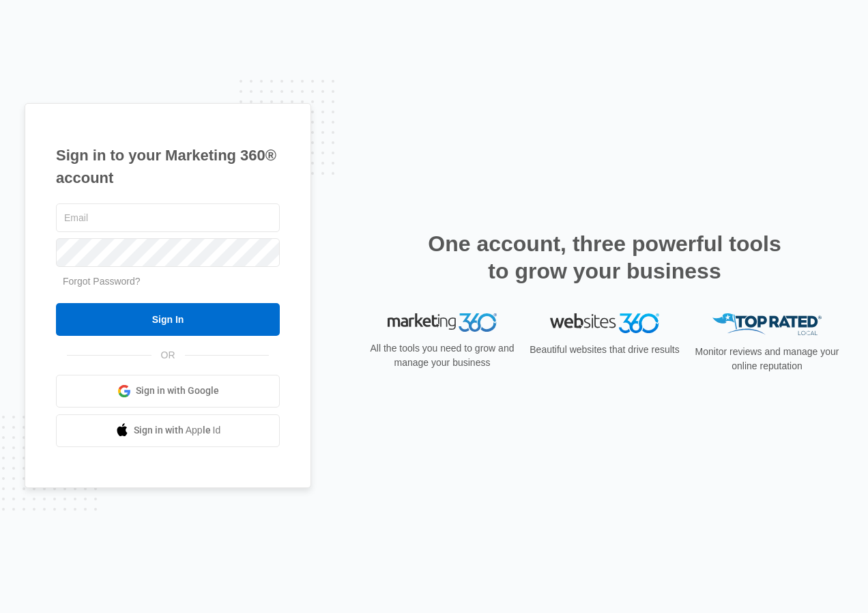 Image resolution: width=868 pixels, height=613 pixels. Describe the element at coordinates (168, 431) in the screenshot. I see `a: Sign in with Apple Id` at that location.